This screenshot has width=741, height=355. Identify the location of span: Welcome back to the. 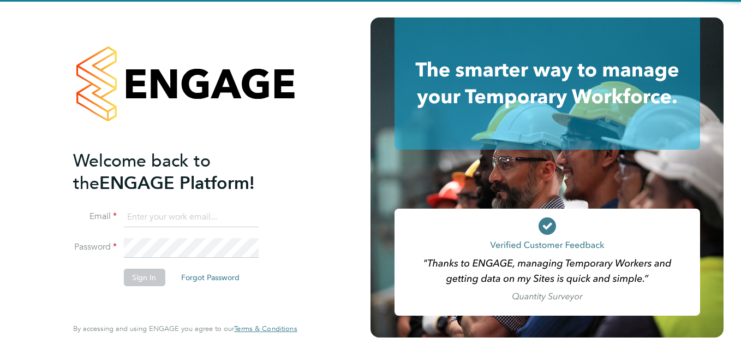
(142, 172).